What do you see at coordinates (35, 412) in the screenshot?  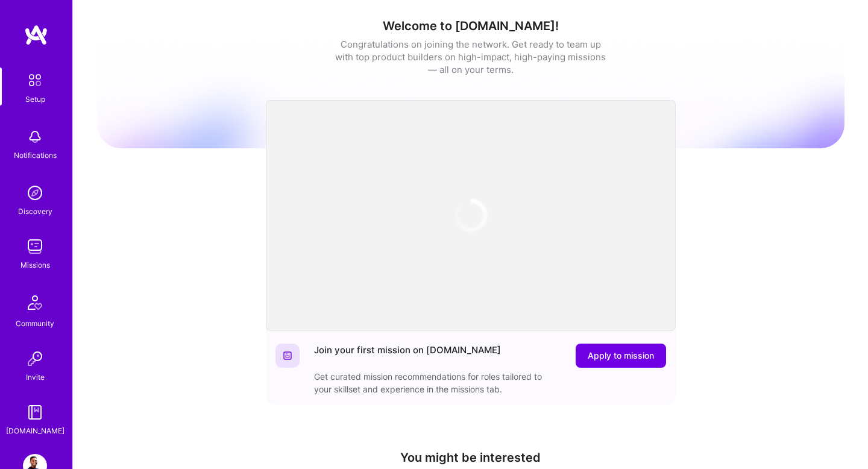 I see `img: guide book` at bounding box center [35, 412].